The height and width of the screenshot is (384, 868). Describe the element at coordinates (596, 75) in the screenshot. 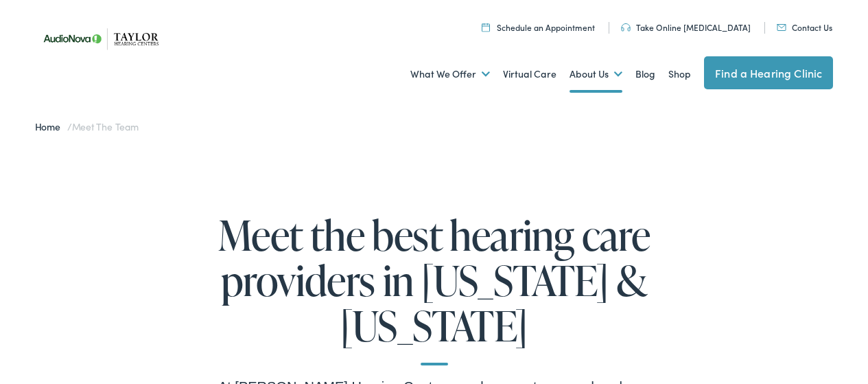

I see `a: About Us` at that location.